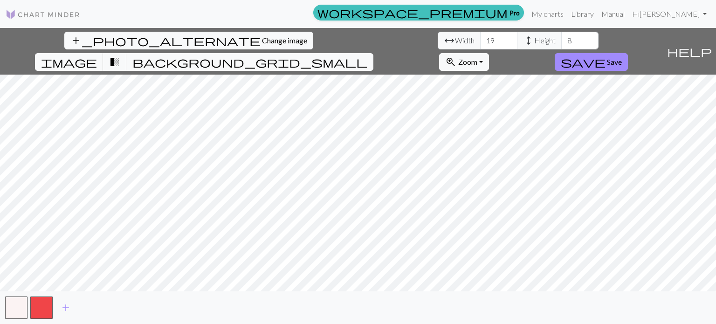  What do you see at coordinates (465, 41) in the screenshot?
I see `span: Width` at bounding box center [465, 41].